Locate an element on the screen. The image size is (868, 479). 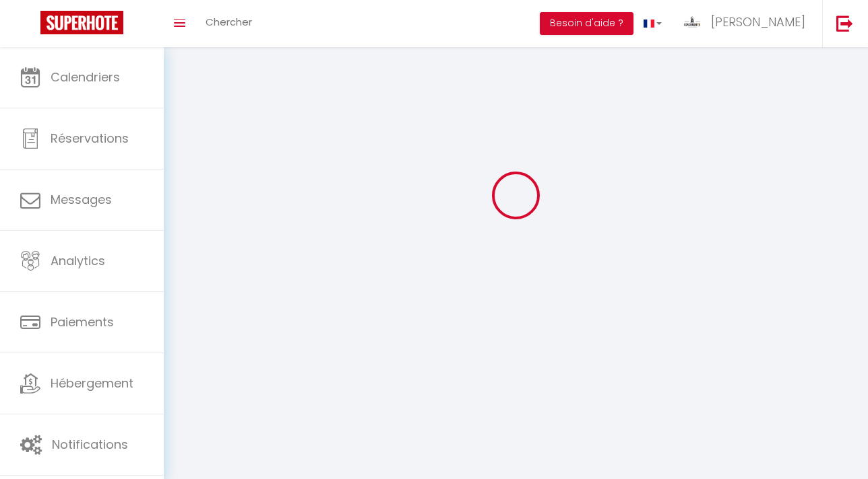
span: Hébergement is located at coordinates (92, 383).